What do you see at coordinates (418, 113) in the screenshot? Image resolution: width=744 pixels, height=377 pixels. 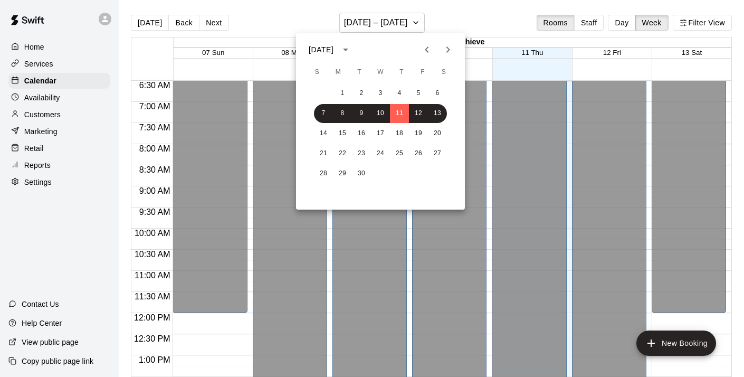 I see `button: 12` at bounding box center [418, 113].